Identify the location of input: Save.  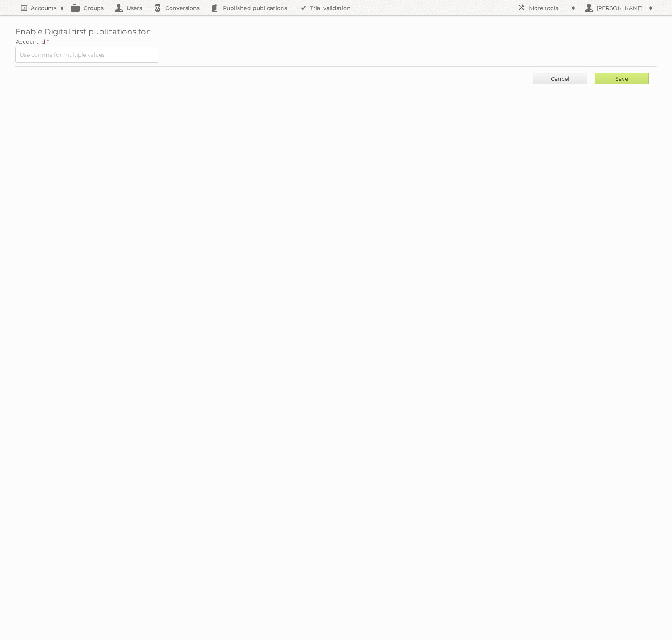
(622, 79).